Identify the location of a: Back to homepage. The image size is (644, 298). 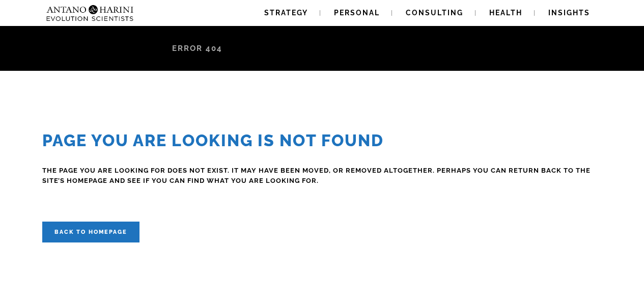
(91, 232).